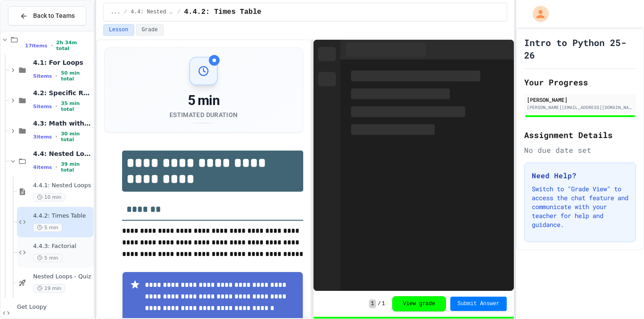 This screenshot has height=319, width=644. Describe the element at coordinates (580, 175) in the screenshot. I see `h3: Need Help?` at that location.